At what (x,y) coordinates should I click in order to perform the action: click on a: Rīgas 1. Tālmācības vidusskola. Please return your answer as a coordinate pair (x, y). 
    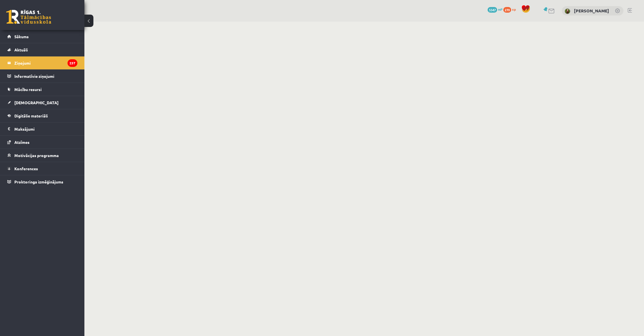
    Looking at the image, I should click on (29, 17).